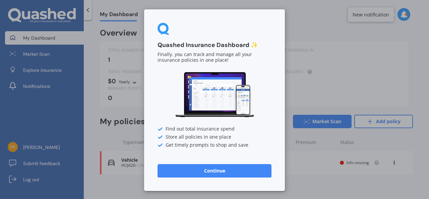  I want to click on button: Continue, so click(214, 170).